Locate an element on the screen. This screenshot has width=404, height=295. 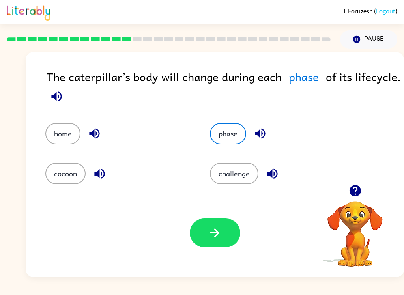
button: challenge is located at coordinates (234, 173).